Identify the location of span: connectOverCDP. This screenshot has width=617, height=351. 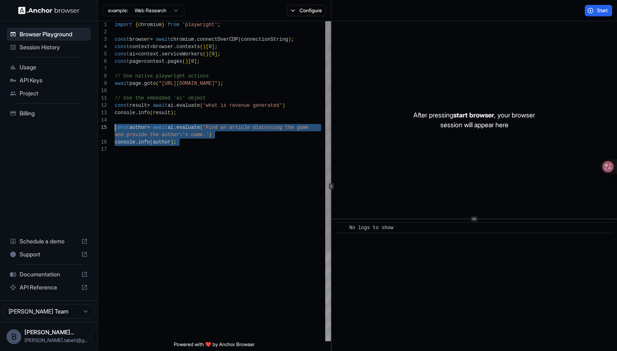
(217, 40).